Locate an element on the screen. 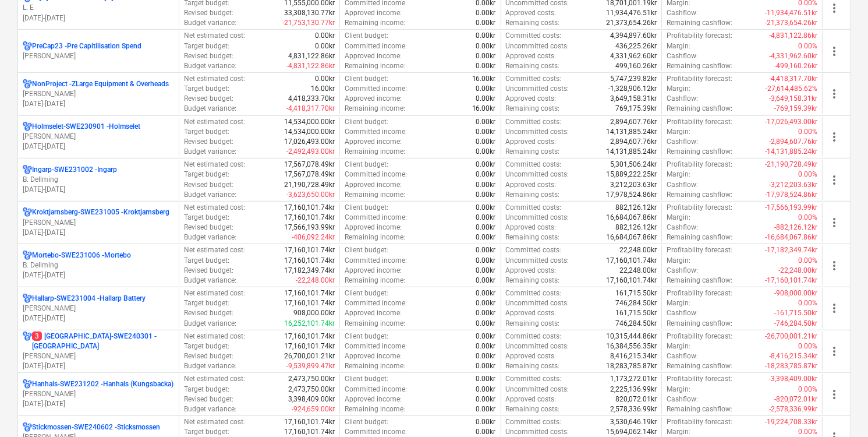 Image resolution: width=868 pixels, height=437 pixels. p: 11,934,476.51kr is located at coordinates (631, 13).